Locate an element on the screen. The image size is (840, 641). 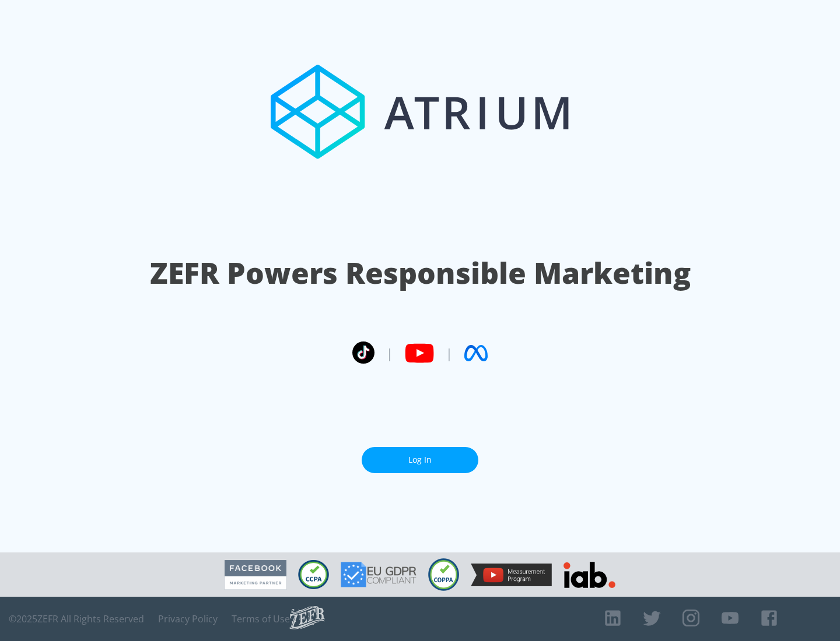
a: Log In is located at coordinates (420, 460).